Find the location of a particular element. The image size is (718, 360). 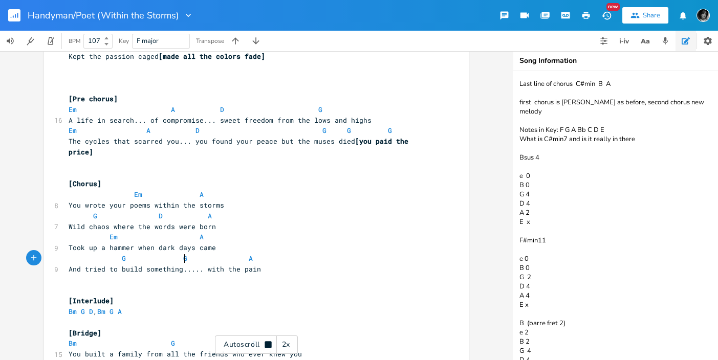

div: Key is located at coordinates (124, 41).